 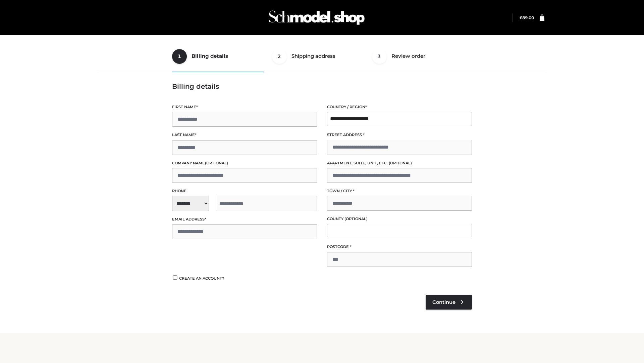 What do you see at coordinates (175, 277) in the screenshot?
I see `input: Create an account?` at bounding box center [175, 277].